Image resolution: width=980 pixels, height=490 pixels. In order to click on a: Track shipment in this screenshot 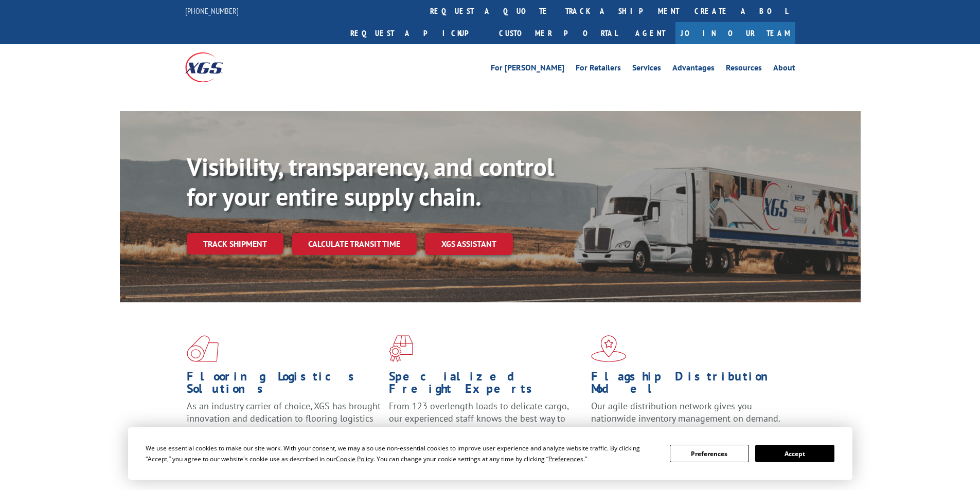, I will do `click(235, 244)`.